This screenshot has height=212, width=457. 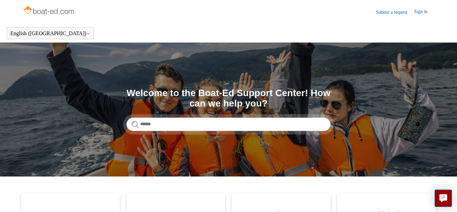 I want to click on a: Submit a request, so click(x=395, y=12).